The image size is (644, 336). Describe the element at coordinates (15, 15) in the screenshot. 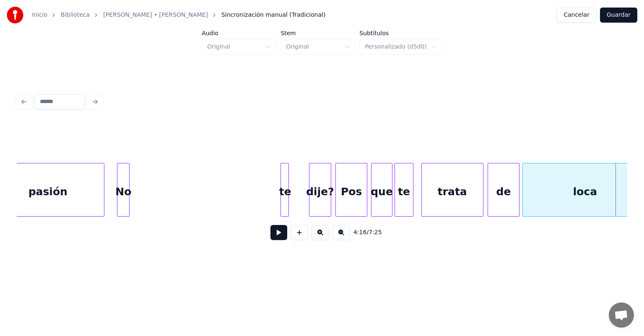

I see `img: youka` at that location.